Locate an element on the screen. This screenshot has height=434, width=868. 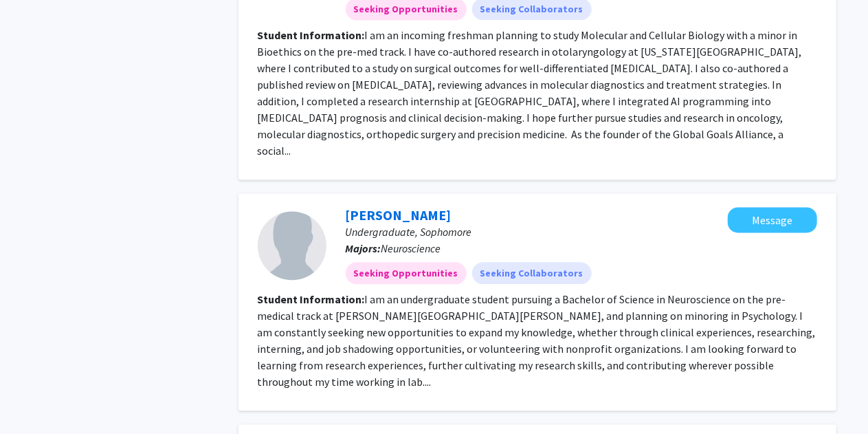
span: Neuroscience is located at coordinates (411, 249).